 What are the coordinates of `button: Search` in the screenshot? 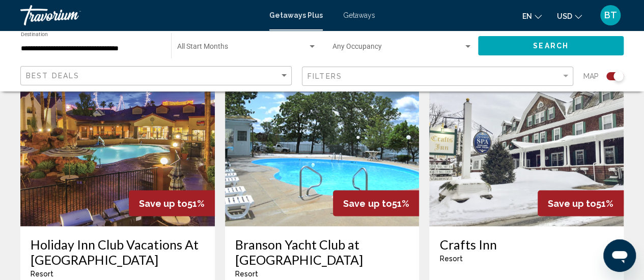 It's located at (551, 45).